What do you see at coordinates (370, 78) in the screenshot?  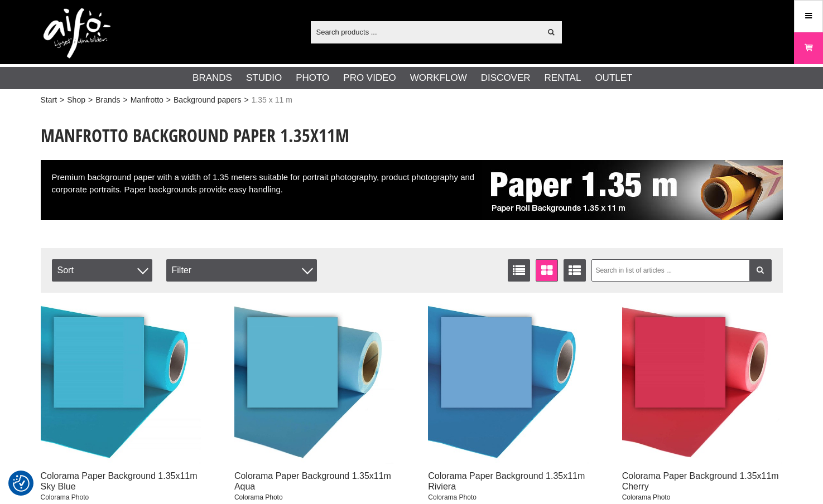 I see `a: Pro Video` at bounding box center [370, 78].